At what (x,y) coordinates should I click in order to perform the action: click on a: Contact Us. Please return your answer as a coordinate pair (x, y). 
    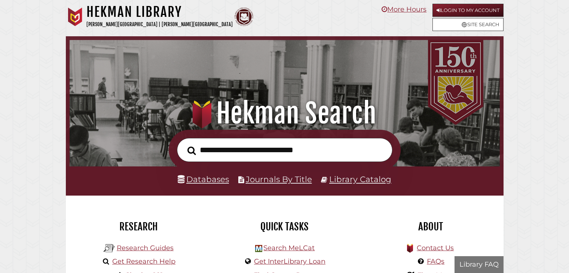
    Looking at the image, I should click on (435, 248).